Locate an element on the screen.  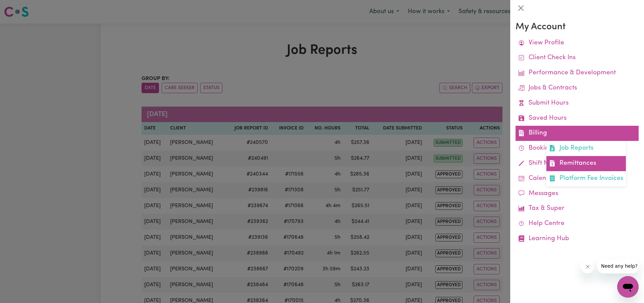
a: BillingJob ReportsRemittancesPlatform Fee Invoices is located at coordinates (577, 133).